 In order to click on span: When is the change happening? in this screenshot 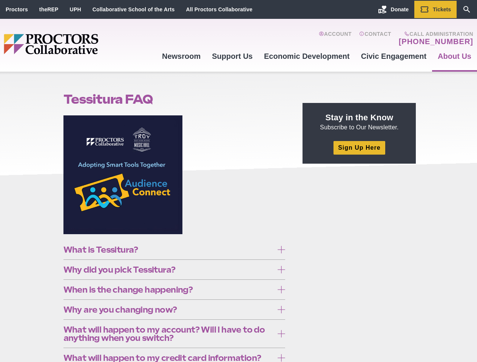, I will do `click(168, 290)`.